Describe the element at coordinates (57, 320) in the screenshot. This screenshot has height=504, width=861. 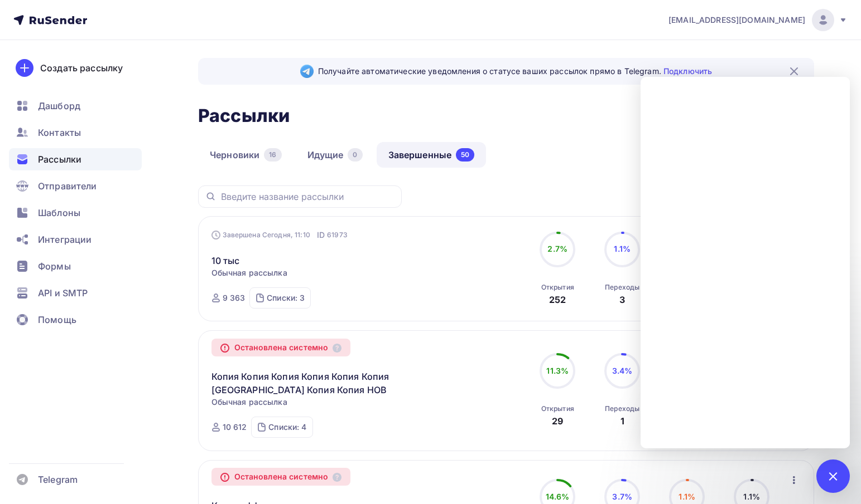
I see `span: Помощь` at that location.